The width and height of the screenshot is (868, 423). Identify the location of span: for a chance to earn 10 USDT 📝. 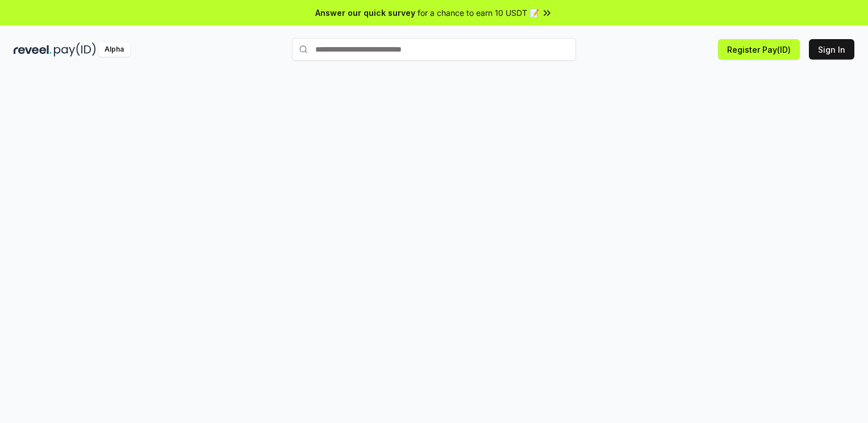
(479, 12).